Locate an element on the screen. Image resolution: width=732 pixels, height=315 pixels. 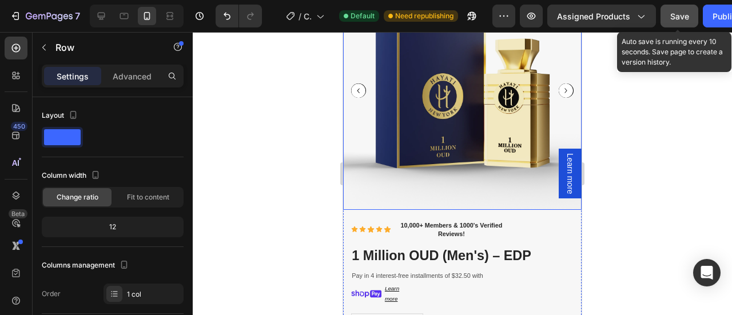
button: Carousel Back Arrow is located at coordinates (15, 58).